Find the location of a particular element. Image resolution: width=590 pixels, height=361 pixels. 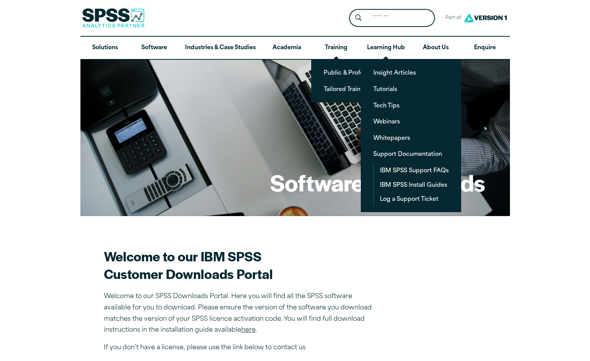

a: IBM SPSS Install Guides is located at coordinates (415, 184).